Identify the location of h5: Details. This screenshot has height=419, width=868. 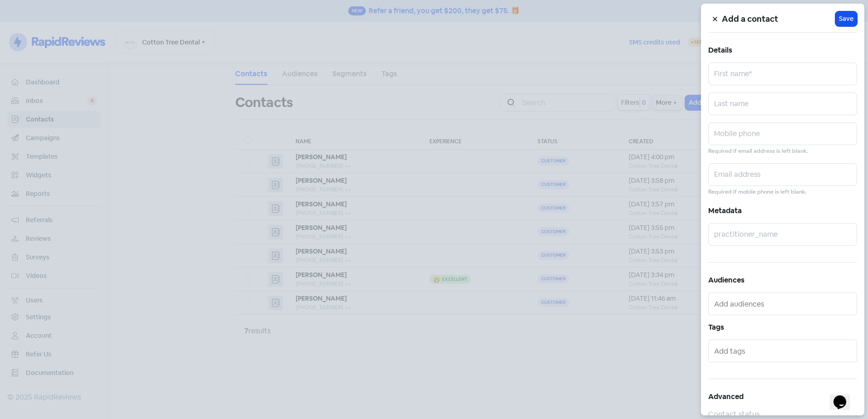
(783, 51).